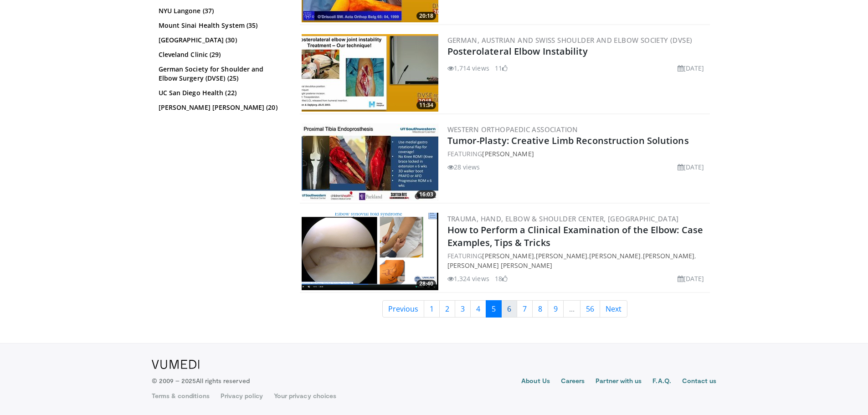  What do you see at coordinates (370, 251) in the screenshot?
I see `img: a0cf2b49-3466-4138-b88f-84d6fb50f69e.png.300x170_q85_crop-smart_upscale.png` at bounding box center [370, 251].